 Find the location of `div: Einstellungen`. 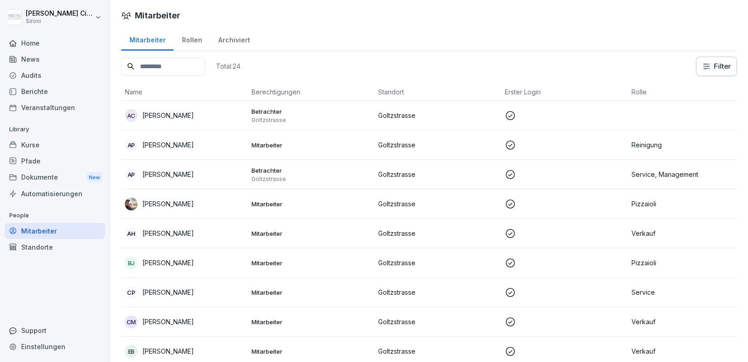

div: Einstellungen is located at coordinates (55, 346).